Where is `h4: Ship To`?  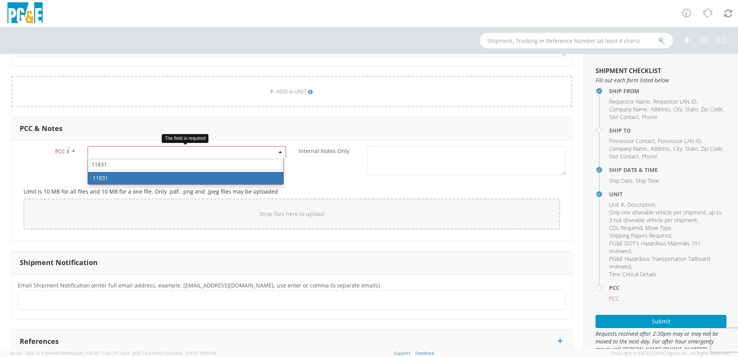
h4: Ship To is located at coordinates (668, 130).